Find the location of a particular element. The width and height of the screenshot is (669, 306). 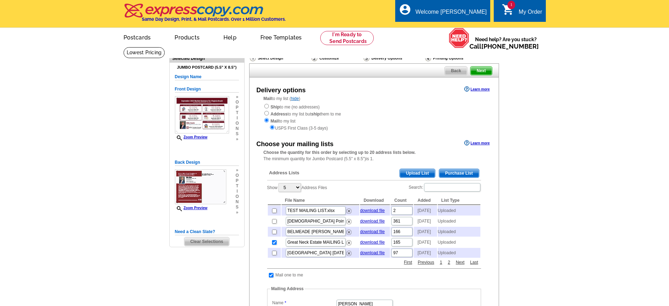

a: 1 shopping_cart My Order is located at coordinates (522, 12).